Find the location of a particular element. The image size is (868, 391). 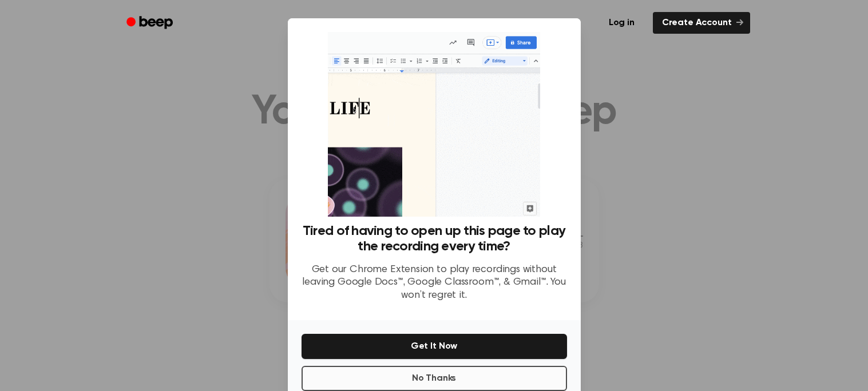

a: Log in is located at coordinates (621, 23).